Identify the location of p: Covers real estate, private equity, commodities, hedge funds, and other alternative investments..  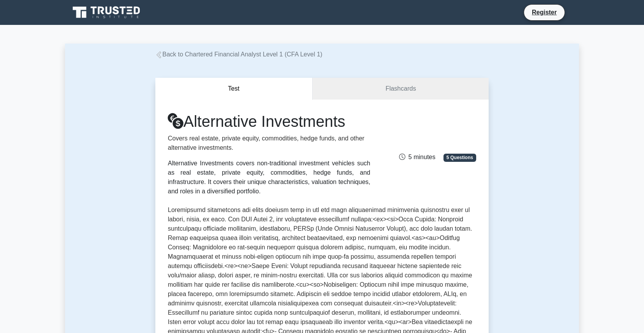
(269, 143).